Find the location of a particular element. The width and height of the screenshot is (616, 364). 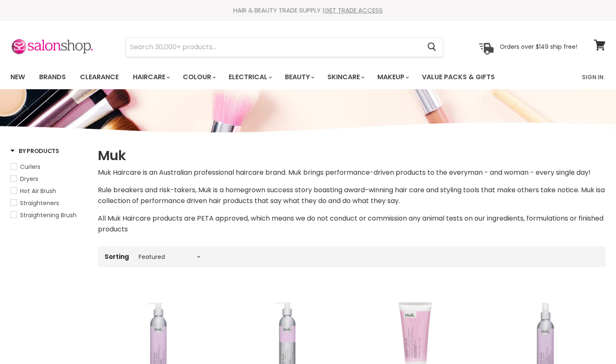

a: Haircare is located at coordinates (151, 77).